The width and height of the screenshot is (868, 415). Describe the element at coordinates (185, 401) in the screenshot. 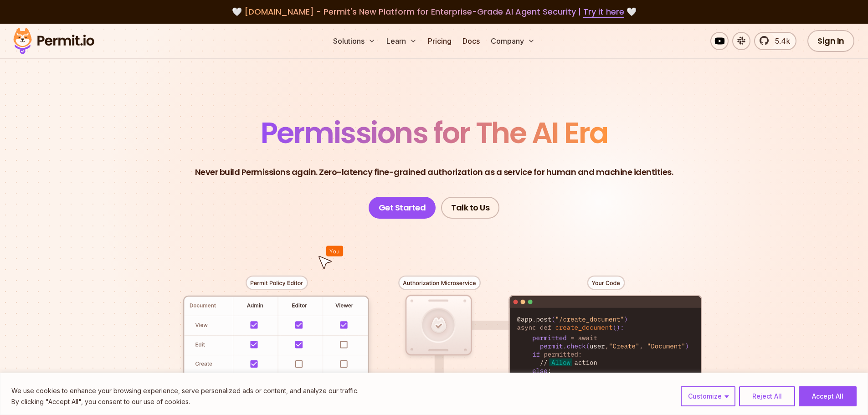

I see `p: By clicking "Accept All", you consent to our use of cookies.` at that location.